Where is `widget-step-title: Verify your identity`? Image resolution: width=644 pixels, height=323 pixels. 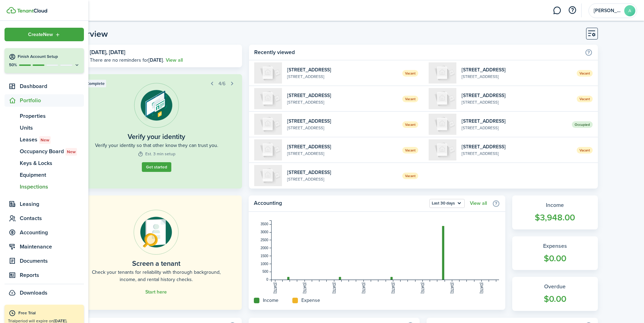 widget-step-title: Verify your identity is located at coordinates (156, 137).